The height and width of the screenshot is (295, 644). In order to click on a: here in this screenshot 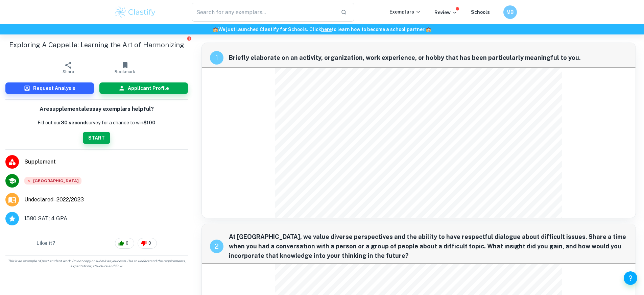, I will do `click(326, 30)`.